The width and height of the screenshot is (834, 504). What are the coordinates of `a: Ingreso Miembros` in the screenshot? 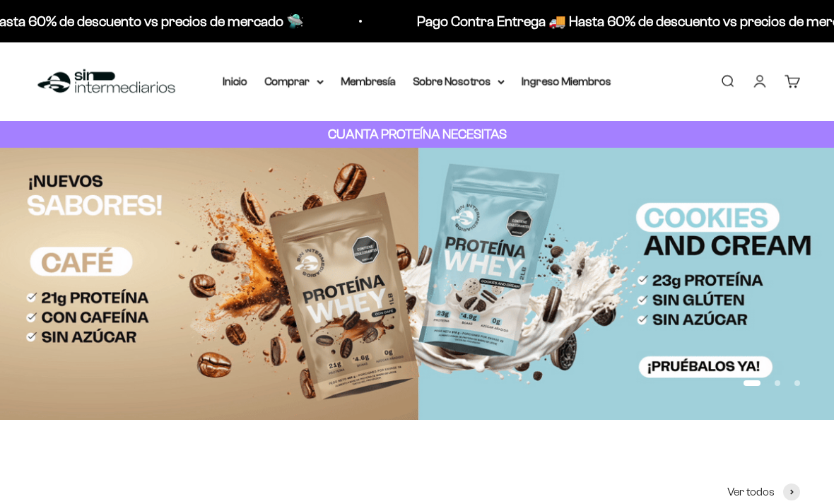 It's located at (567, 81).